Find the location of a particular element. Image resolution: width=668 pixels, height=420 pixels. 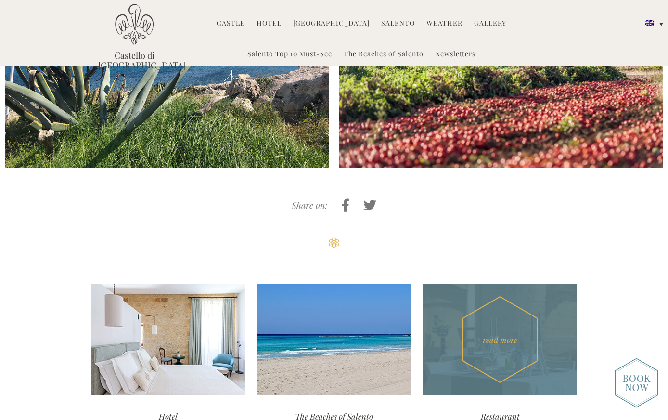

a: Castle is located at coordinates (230, 24).